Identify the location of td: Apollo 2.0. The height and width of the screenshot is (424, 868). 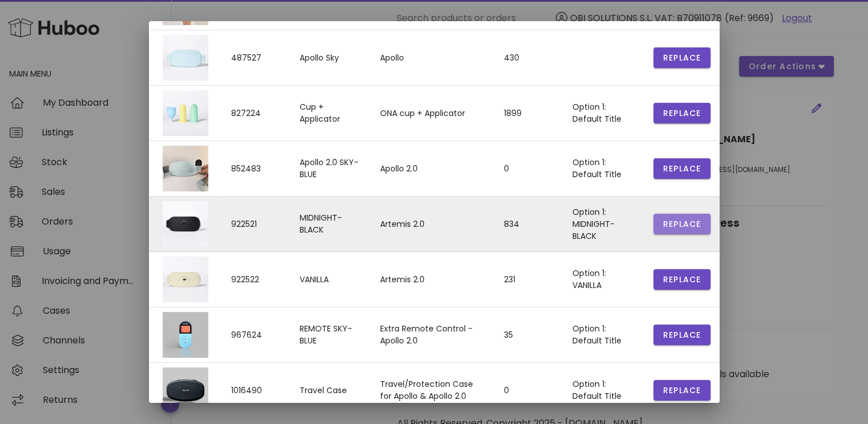
(433, 169).